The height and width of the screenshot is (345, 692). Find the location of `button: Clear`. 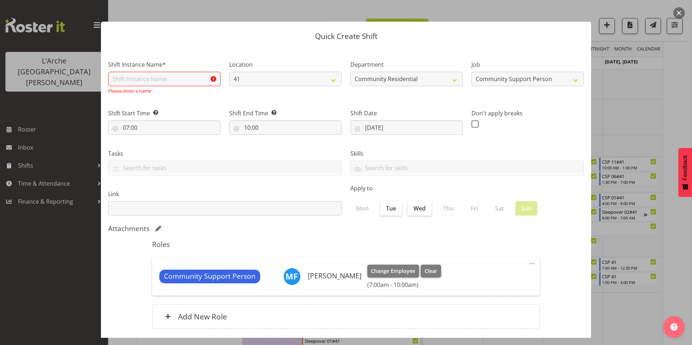

button: Clear is located at coordinates (430, 271).